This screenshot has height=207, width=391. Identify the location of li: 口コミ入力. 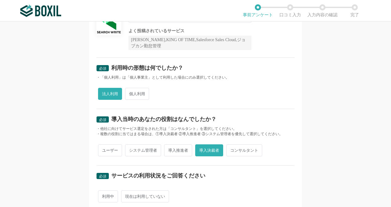
(290, 11).